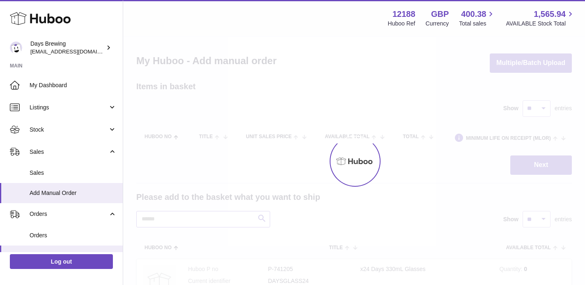  Describe the element at coordinates (16, 48) in the screenshot. I see `img: helena@daysbrewing.com` at that location.